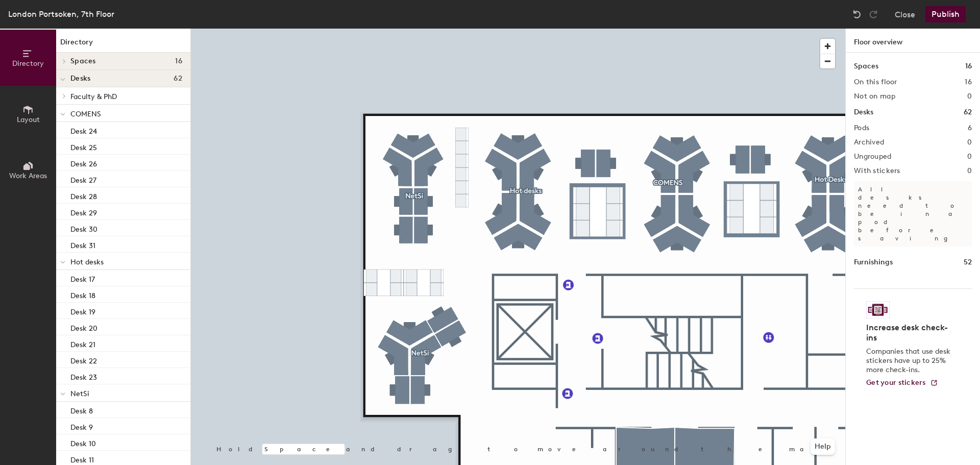 The image size is (980, 465). I want to click on p: Desk 22, so click(84, 359).